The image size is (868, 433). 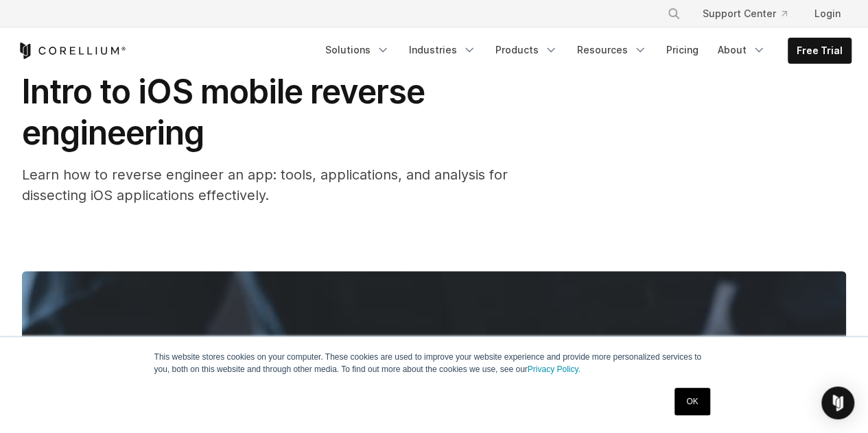 What do you see at coordinates (838, 403) in the screenshot?
I see `div: Open Intercom Messenger` at bounding box center [838, 403].